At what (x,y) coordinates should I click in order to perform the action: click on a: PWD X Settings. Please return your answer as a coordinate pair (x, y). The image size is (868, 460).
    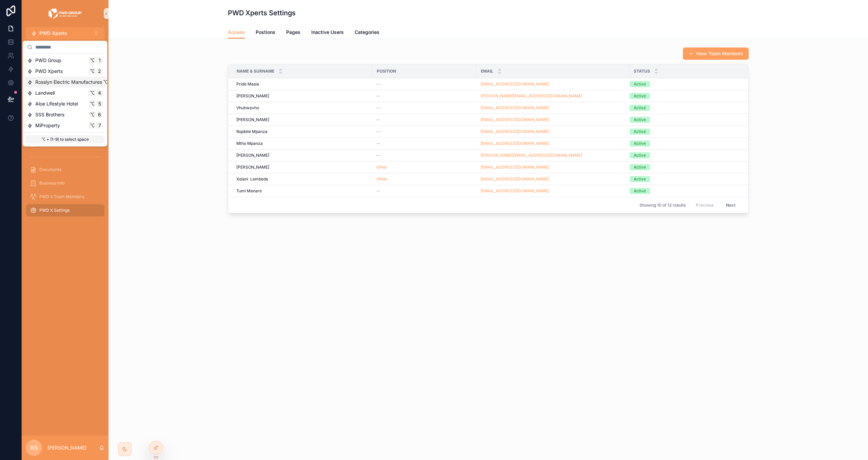
    Looking at the image, I should click on (65, 210).